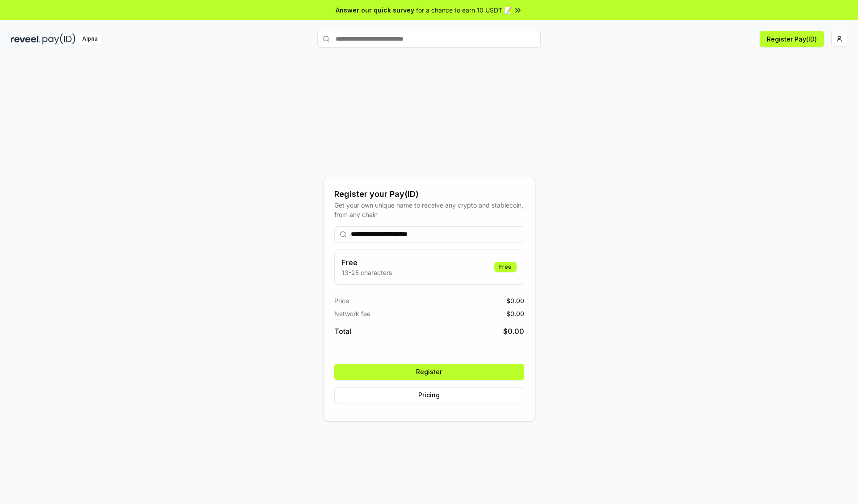  Describe the element at coordinates (429, 194) in the screenshot. I see `div: Register your Pay(ID)` at that location.